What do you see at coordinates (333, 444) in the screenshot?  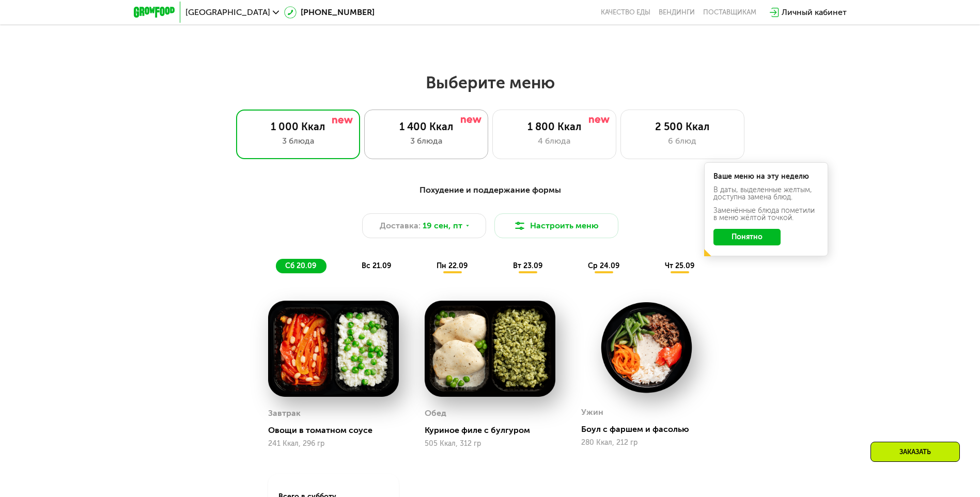 I see `div: 241 Ккал, 296 гр` at bounding box center [333, 444].